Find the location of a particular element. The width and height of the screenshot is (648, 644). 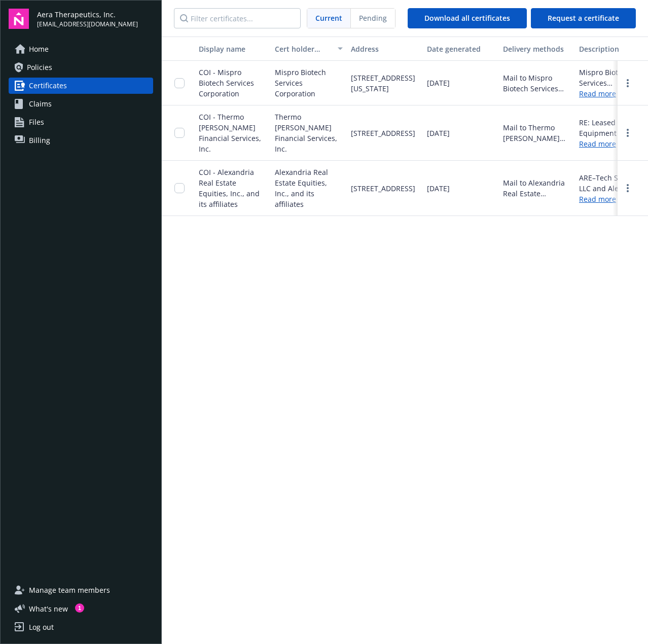

span: COI - Mispro Biotech Services Corporation is located at coordinates (227, 83).